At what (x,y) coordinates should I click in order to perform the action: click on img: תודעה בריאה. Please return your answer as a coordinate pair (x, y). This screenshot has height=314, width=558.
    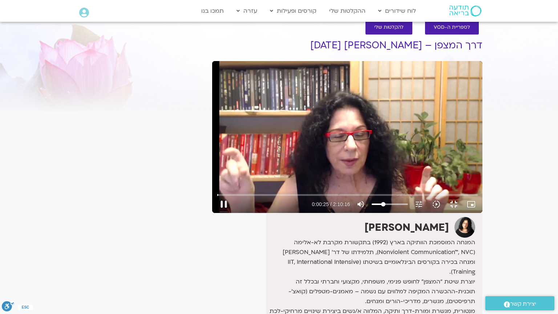
    Looking at the image, I should click on (466, 11).